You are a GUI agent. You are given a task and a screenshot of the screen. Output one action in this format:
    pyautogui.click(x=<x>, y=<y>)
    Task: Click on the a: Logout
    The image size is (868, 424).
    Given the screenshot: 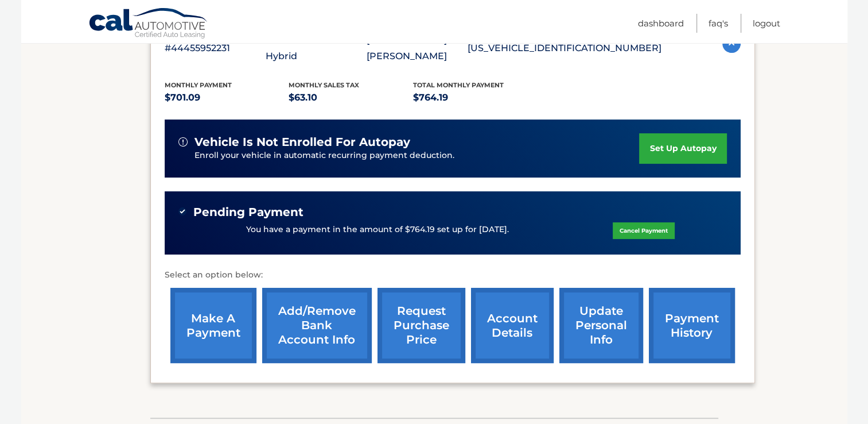 What is the action you would take?
    pyautogui.click(x=766, y=23)
    